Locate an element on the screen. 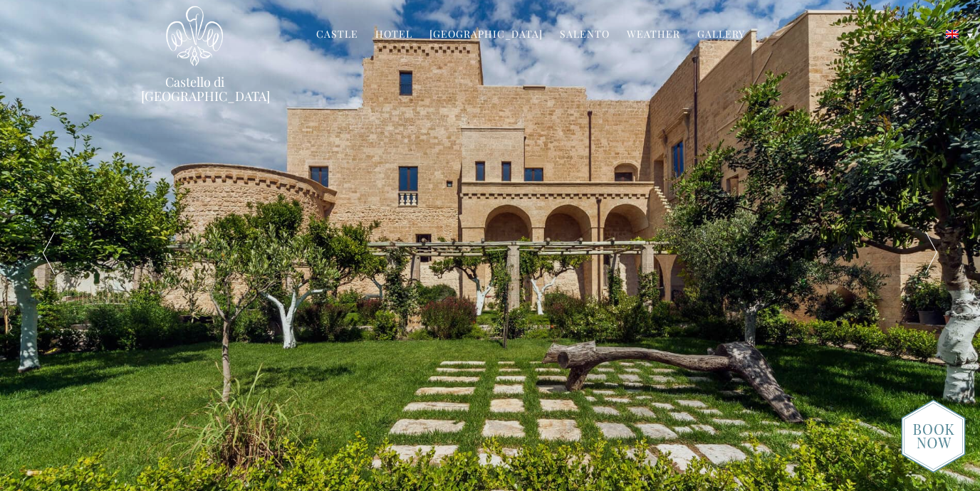 Image resolution: width=980 pixels, height=491 pixels. img: new-booknow.png is located at coordinates (933, 436).